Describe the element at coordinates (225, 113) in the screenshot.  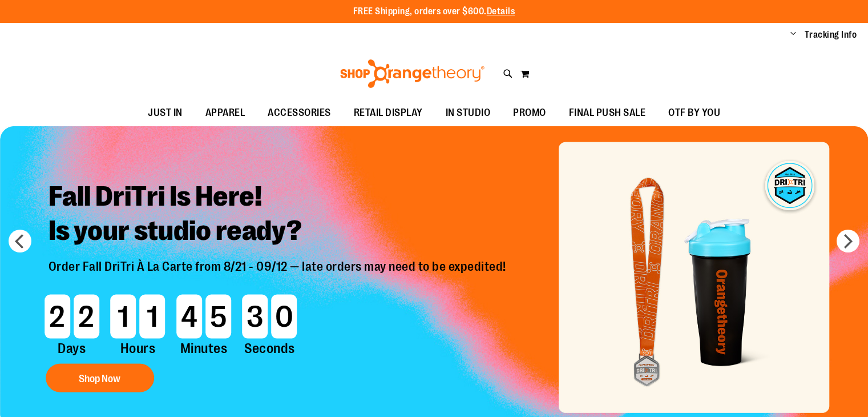
I see `a: APPAREL` at that location.